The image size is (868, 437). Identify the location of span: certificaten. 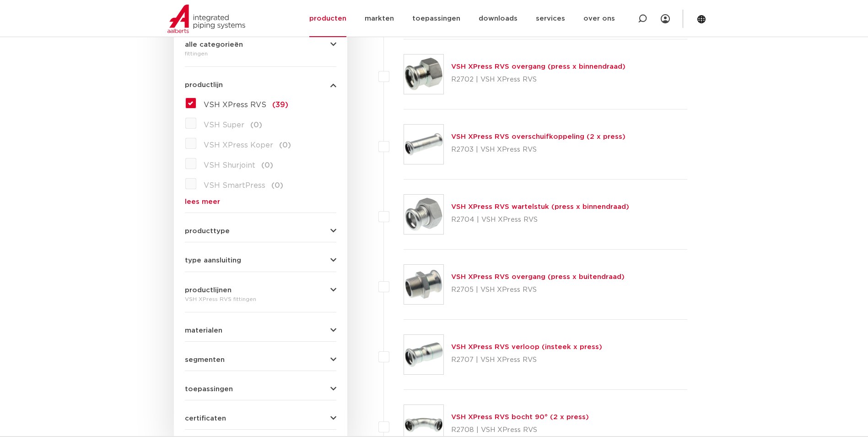
(206, 418).